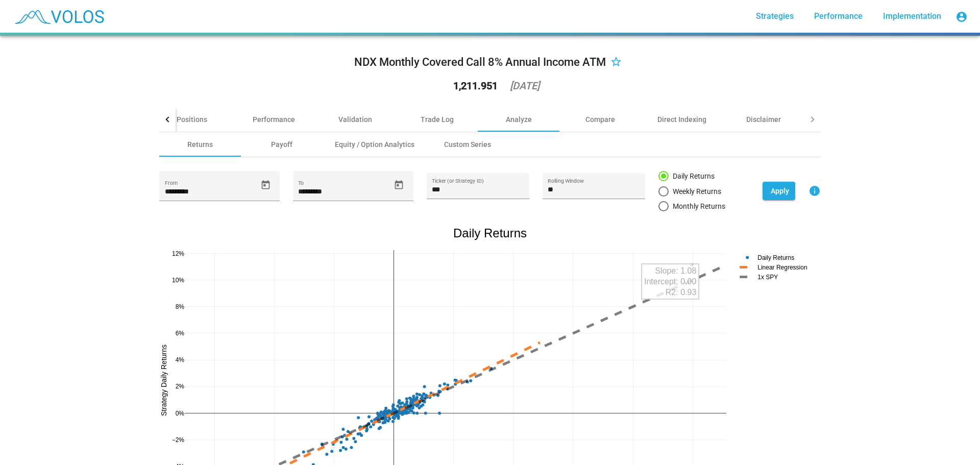  What do you see at coordinates (479, 63) in the screenshot?
I see `div: NDX Monthly Covered Call 8% Annual Income ATM` at bounding box center [479, 63].